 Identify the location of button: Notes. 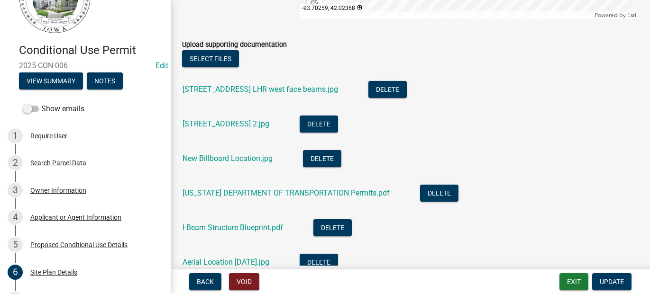
(105, 81).